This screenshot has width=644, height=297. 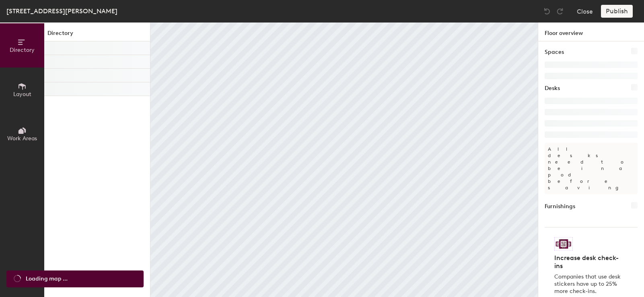 I want to click on p: All desks need to be in a pod before saving, so click(x=591, y=168).